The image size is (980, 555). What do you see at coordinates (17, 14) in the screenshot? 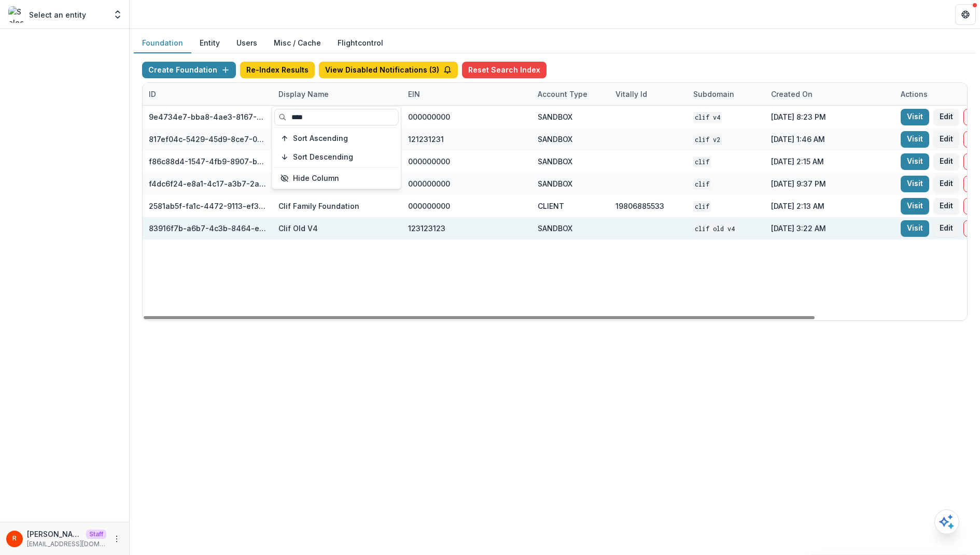
I see `img: Select an entity` at bounding box center [17, 14].